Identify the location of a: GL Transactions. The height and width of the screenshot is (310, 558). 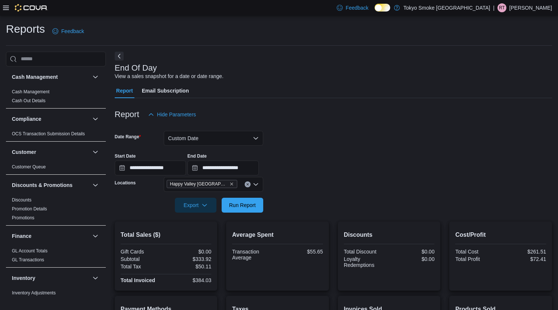
(28, 260).